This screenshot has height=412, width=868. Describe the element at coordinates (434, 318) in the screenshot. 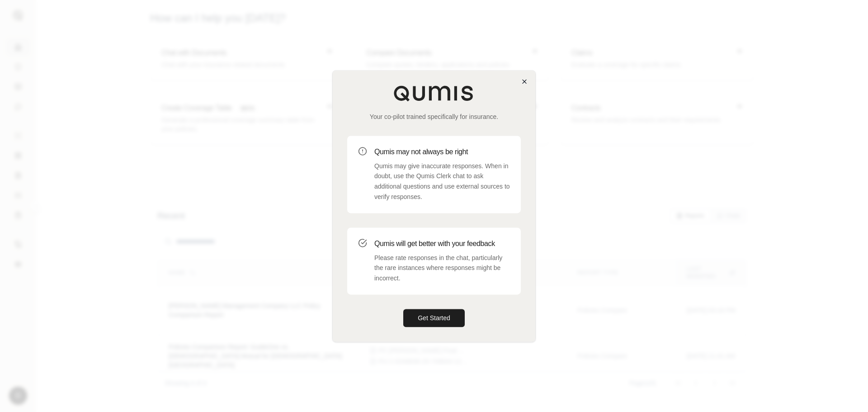

I see `button: Get Started` at that location.